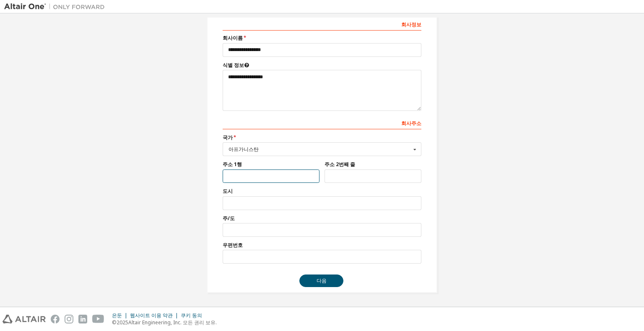 The height and width of the screenshot is (331, 644). What do you see at coordinates (151, 315) in the screenshot?
I see `font: 웹사이트 이용 약관` at bounding box center [151, 315].